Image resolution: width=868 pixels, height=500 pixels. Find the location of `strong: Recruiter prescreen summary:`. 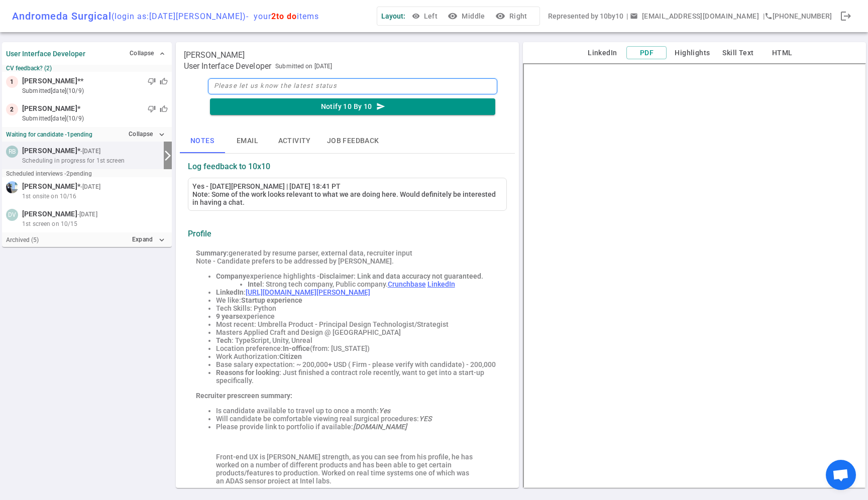

strong: Recruiter prescreen summary: is located at coordinates (244, 395).